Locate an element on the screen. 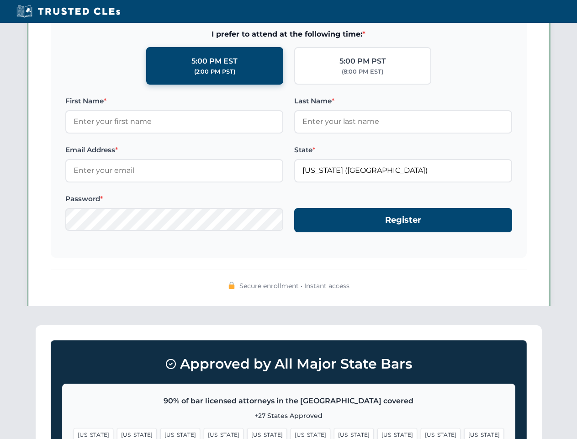 The image size is (577, 439). input: Enter your email is located at coordinates (174, 171).